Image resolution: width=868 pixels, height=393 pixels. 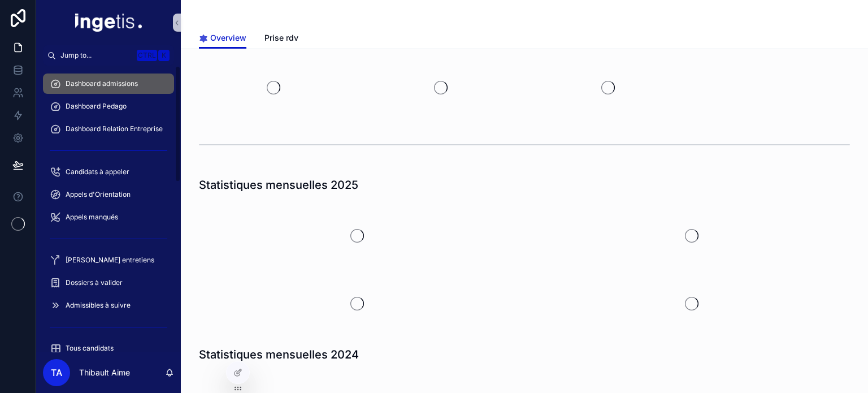 What do you see at coordinates (89, 348) in the screenshot?
I see `span: Tous candidats` at bounding box center [89, 348].